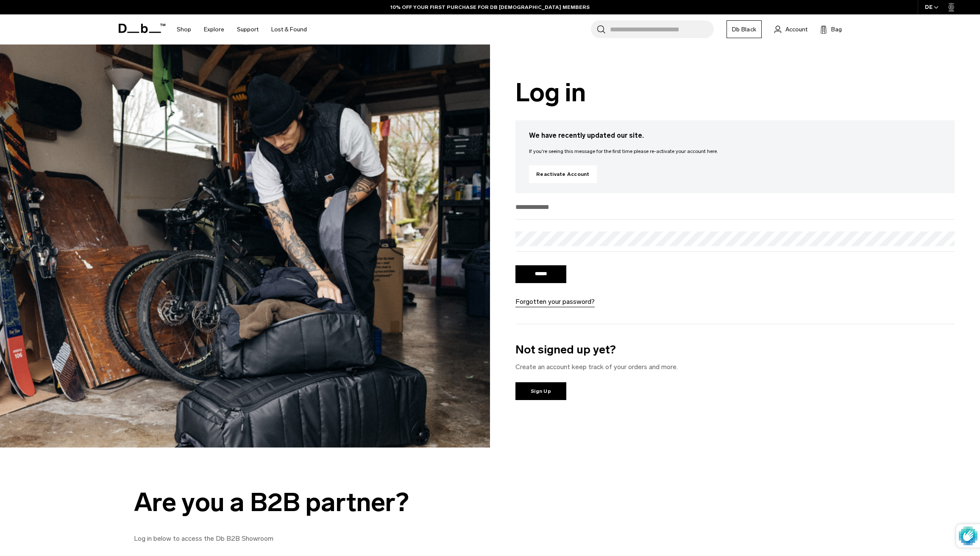 The image size is (980, 556). What do you see at coordinates (735, 350) in the screenshot?
I see `h3: Not signed up yet?` at bounding box center [735, 350].